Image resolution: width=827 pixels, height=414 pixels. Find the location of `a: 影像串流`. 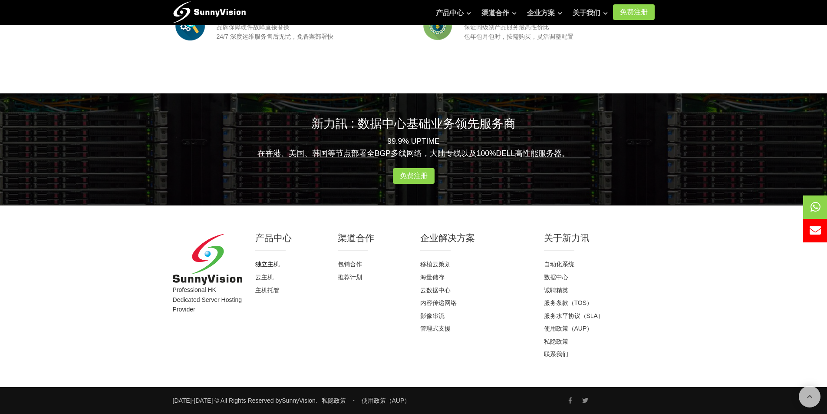

a: 影像串流 is located at coordinates (433, 316).